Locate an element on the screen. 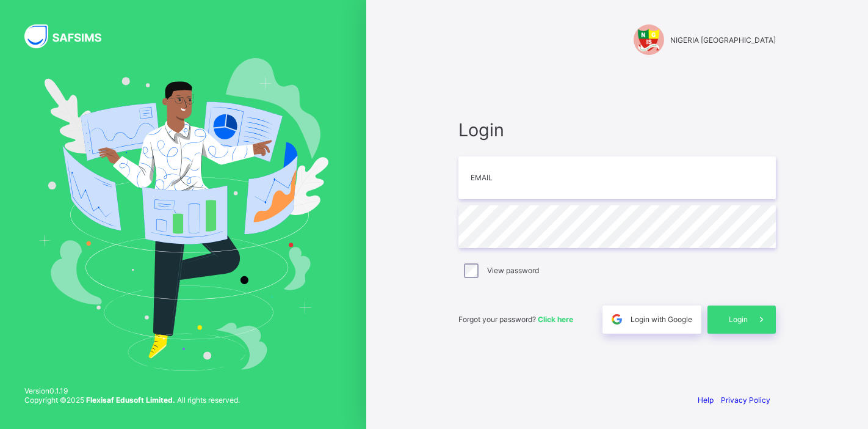 Image resolution: width=868 pixels, height=429 pixels. img: SAFSIMS Logo is located at coordinates (70, 36).